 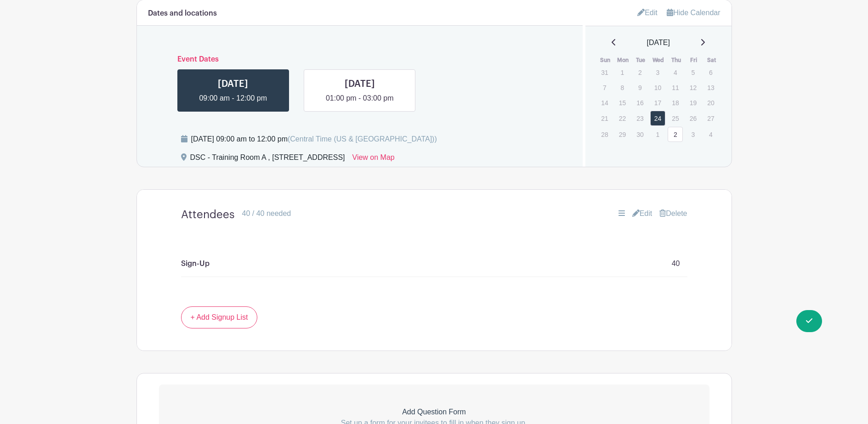 I want to click on p: 14, so click(x=604, y=102).